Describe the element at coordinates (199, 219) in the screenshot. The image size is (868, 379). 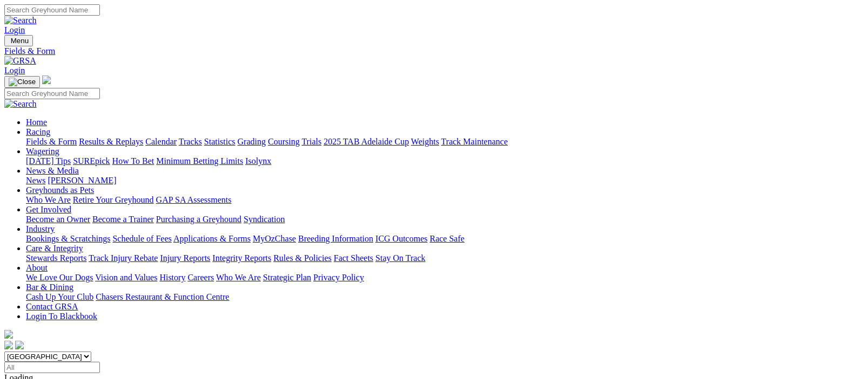
I see `a: Purchasing a Greyhound` at that location.